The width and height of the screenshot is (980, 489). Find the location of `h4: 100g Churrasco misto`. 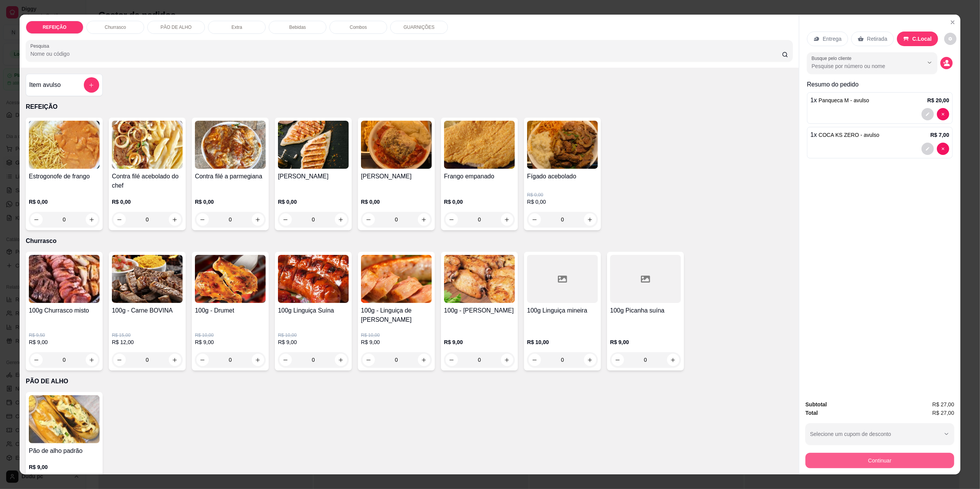

h4: 100g Churrasco misto is located at coordinates (64, 311).